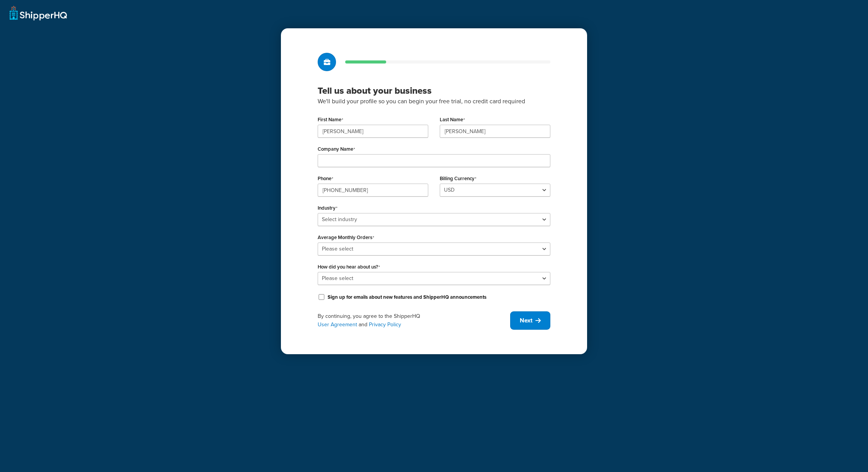  I want to click on button: Next, so click(530, 321).